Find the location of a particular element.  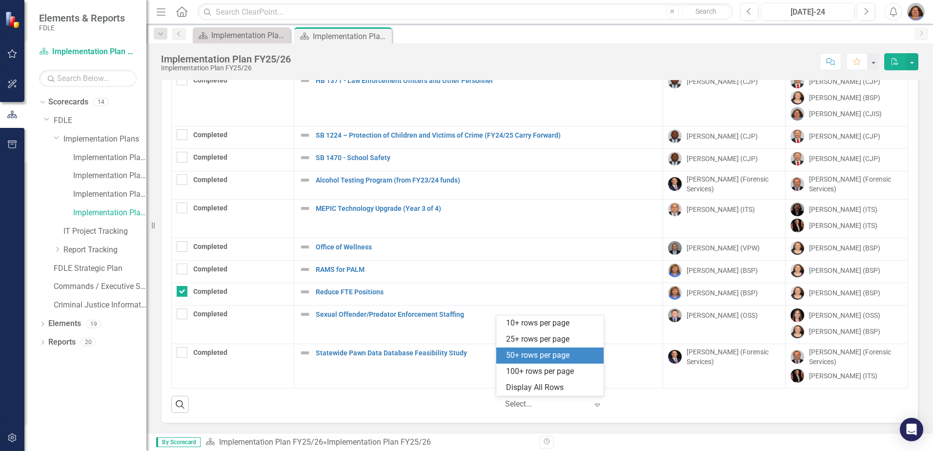

a: Reports is located at coordinates (62, 342).